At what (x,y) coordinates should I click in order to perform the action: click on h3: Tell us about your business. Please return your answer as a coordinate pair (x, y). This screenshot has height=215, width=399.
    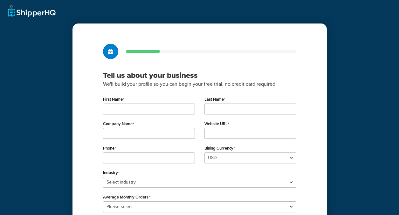
    Looking at the image, I should click on (199, 75).